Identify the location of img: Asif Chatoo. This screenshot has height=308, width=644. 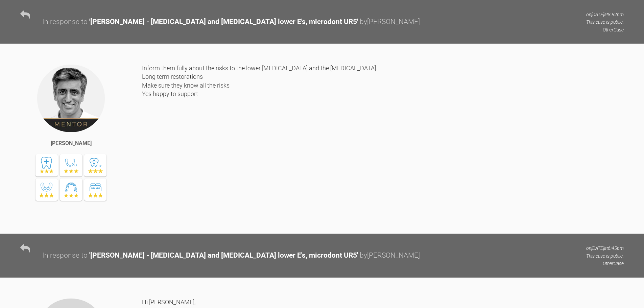
(71, 98).